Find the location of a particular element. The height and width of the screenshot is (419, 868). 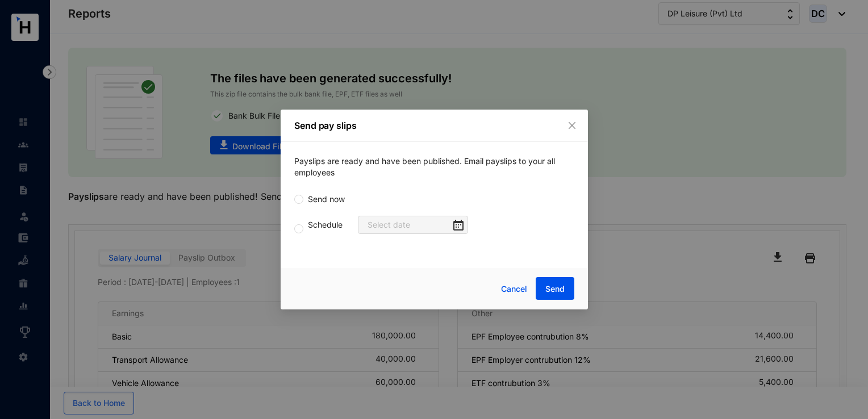

span: close is located at coordinates (572, 126).